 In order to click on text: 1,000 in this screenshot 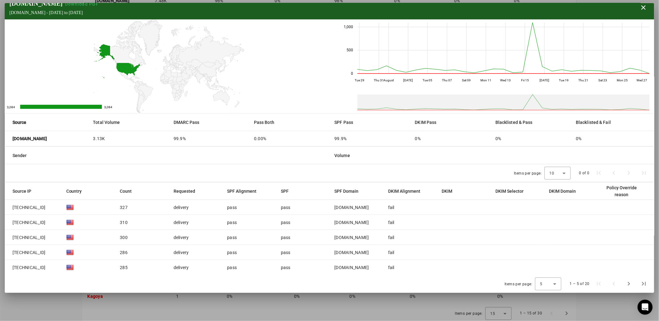, I will do `click(349, 27)`.